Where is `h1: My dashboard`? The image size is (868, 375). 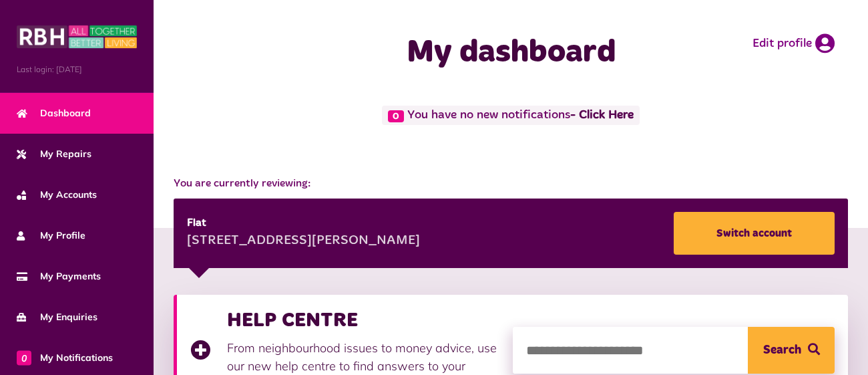 h1: My dashboard is located at coordinates (511, 53).